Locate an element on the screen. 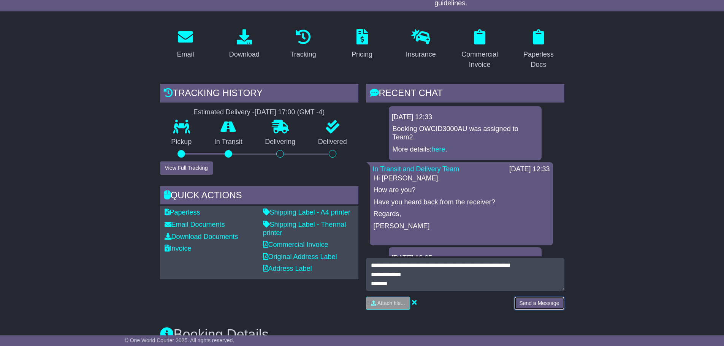 This screenshot has width=724, height=346. div: Tracking history is located at coordinates (259, 94).